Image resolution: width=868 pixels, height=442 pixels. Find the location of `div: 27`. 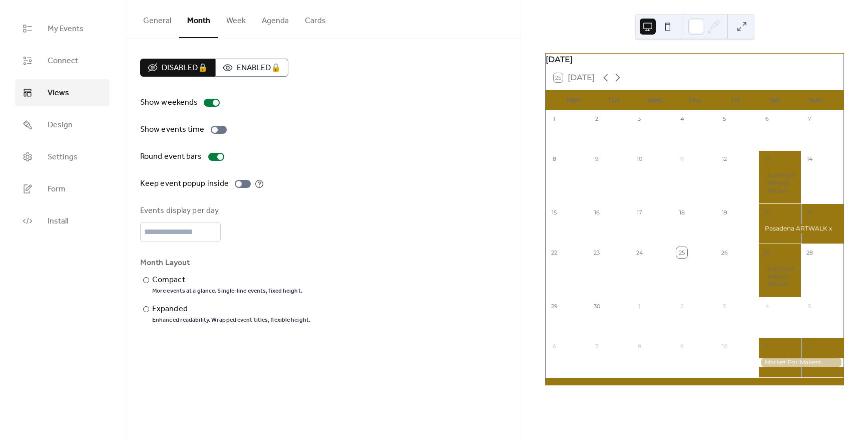

div: 27 is located at coordinates (767, 253).